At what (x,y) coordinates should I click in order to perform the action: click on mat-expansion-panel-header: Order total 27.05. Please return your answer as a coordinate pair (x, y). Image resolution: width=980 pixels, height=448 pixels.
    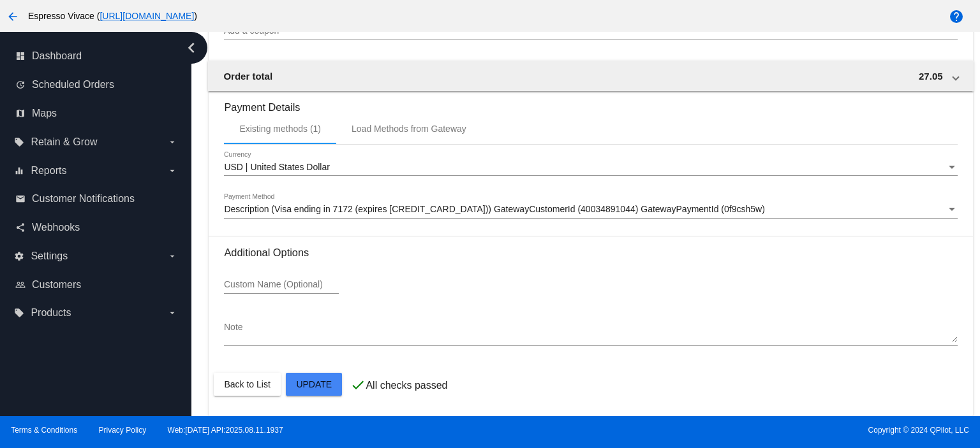
    Looking at the image, I should click on (590, 76).